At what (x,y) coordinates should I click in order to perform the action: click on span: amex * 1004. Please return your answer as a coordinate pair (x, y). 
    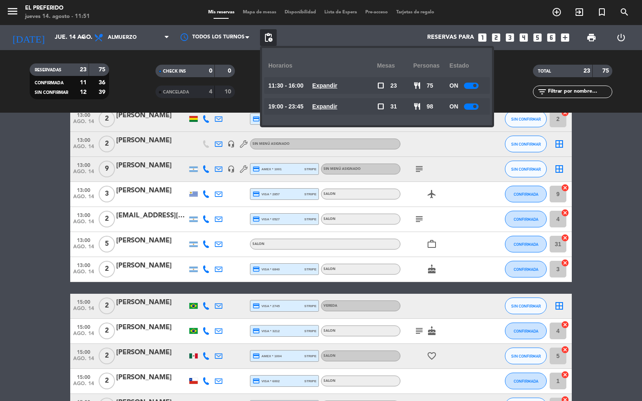
    Looking at the image, I should click on (267, 356).